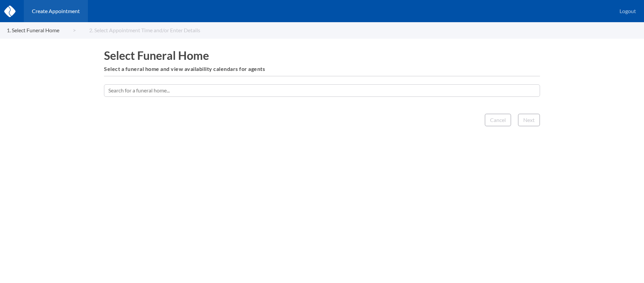 This screenshot has width=644, height=283. I want to click on h1: Select Funeral Home, so click(322, 55).